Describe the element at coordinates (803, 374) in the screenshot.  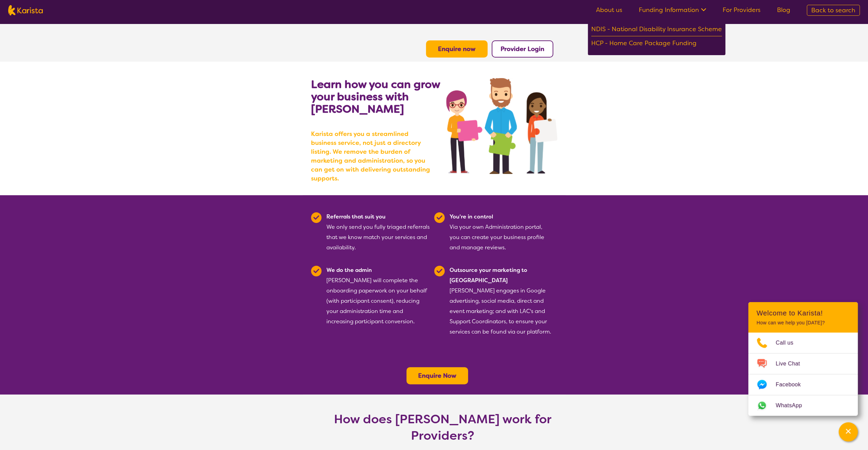
I see `ul: Choose channel` at that location.